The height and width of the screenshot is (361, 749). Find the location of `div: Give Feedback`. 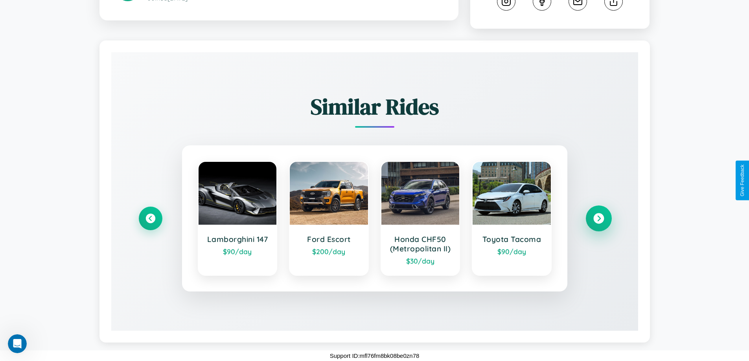

div: Give Feedback is located at coordinates (742, 180).